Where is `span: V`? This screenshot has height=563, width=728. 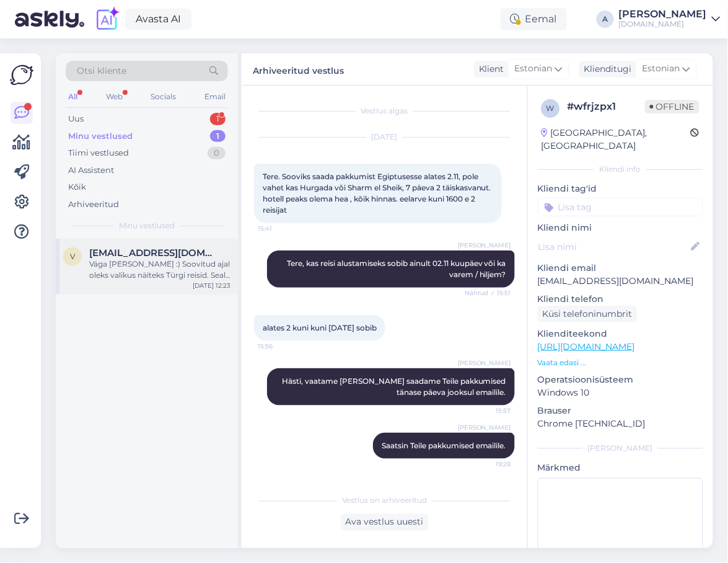 span: V is located at coordinates (72, 256).